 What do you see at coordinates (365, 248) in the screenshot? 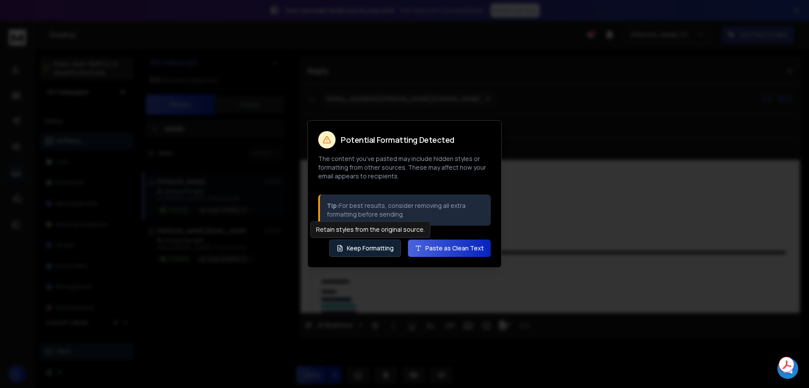
I see `button: Keep Formatting` at bounding box center [365, 248].